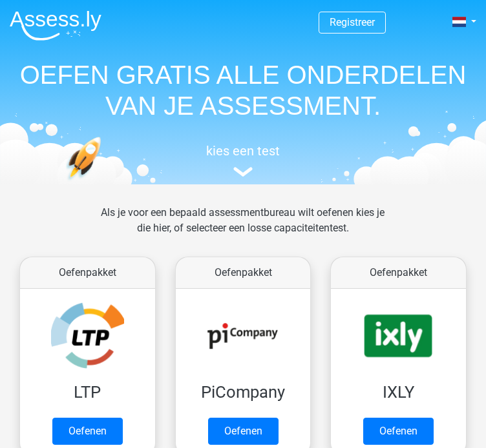  I want to click on img: assessment, so click(243, 171).